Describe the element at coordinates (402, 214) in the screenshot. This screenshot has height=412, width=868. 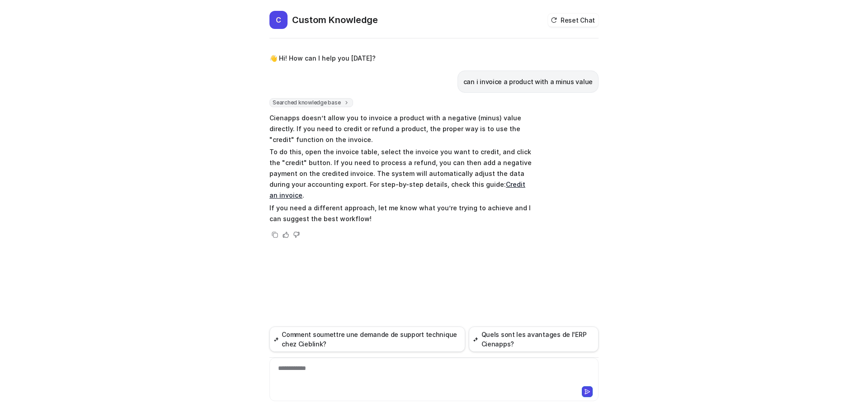
I see `p: If you need a different approach, let me know what you’re trying to achieve and I can suggest the...` at that location.